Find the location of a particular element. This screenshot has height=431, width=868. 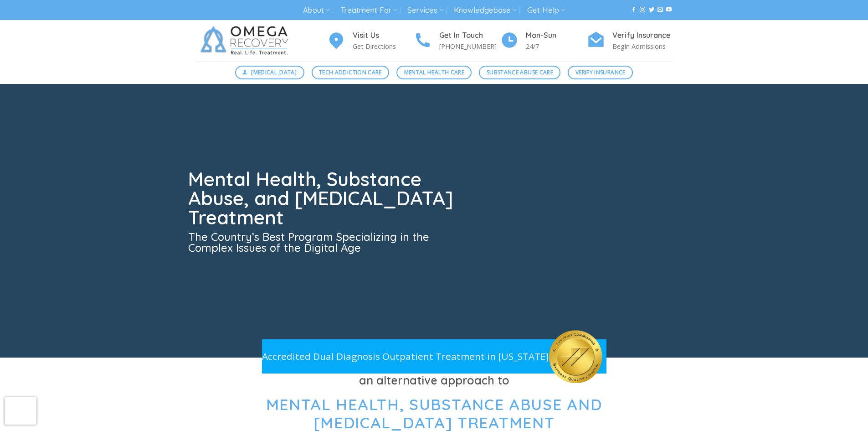

span: Substance Abuse Care is located at coordinates (520, 72).